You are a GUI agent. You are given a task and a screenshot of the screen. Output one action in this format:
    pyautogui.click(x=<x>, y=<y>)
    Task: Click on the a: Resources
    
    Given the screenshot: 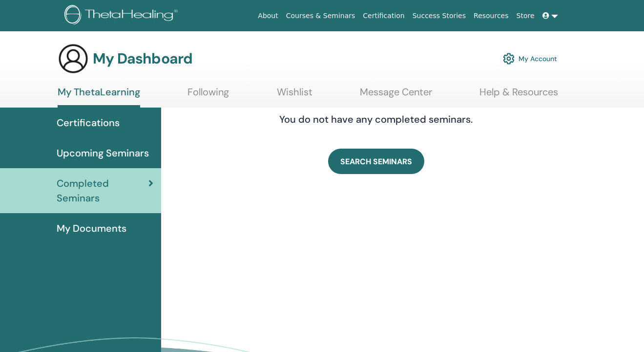 What is the action you would take?
    pyautogui.click(x=491, y=16)
    